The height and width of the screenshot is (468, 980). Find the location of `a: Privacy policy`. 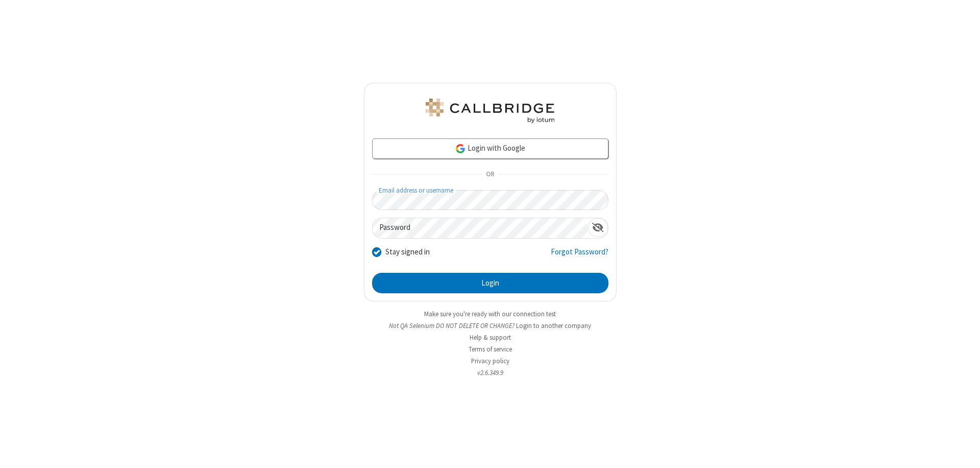

a: Privacy policy is located at coordinates (490, 361).